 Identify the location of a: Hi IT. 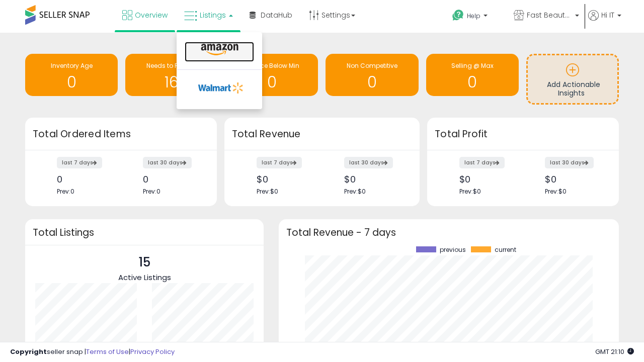
(605, 21).